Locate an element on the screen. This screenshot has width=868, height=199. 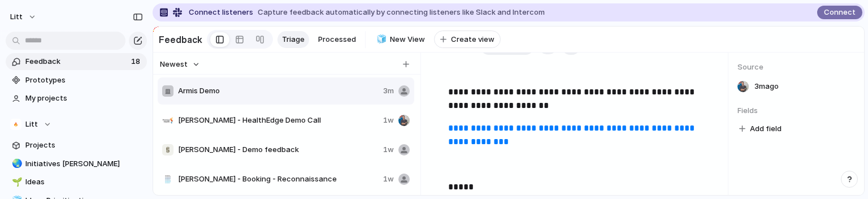
a: 🧊New View is located at coordinates (400, 39).